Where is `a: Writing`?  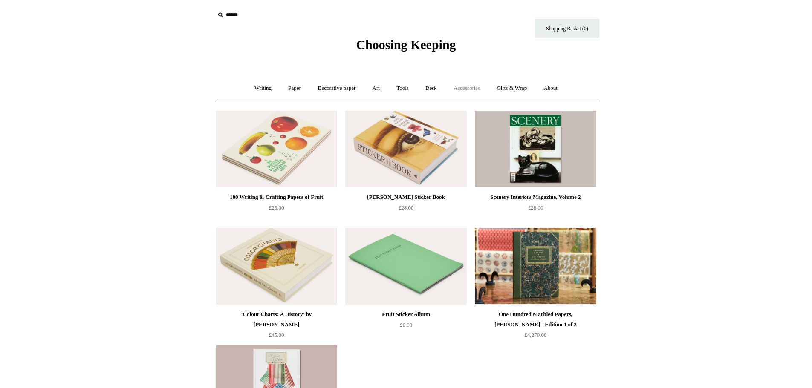 a: Writing is located at coordinates (263, 88).